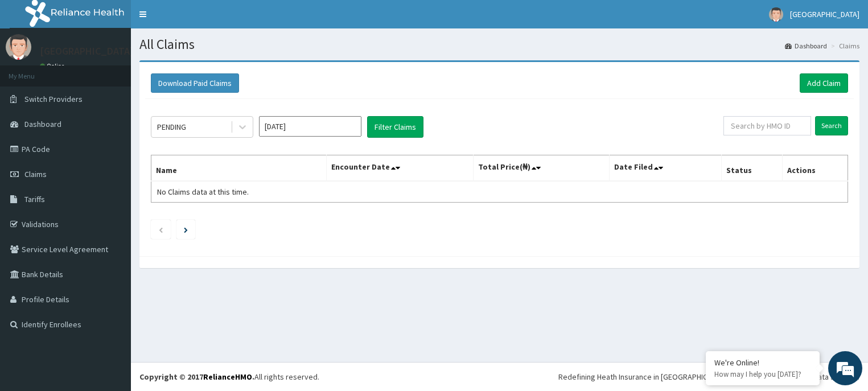  I want to click on button: Download Paid Claims, so click(194, 83).